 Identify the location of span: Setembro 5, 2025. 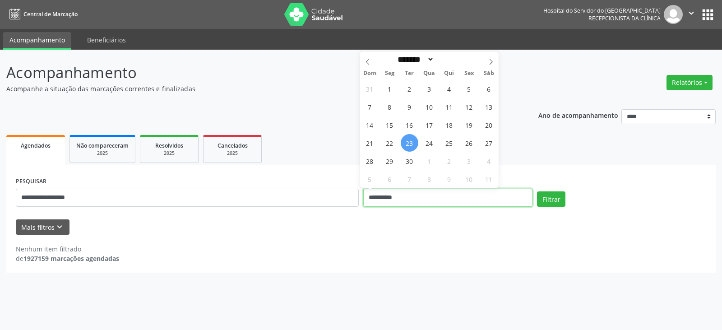
(469, 88).